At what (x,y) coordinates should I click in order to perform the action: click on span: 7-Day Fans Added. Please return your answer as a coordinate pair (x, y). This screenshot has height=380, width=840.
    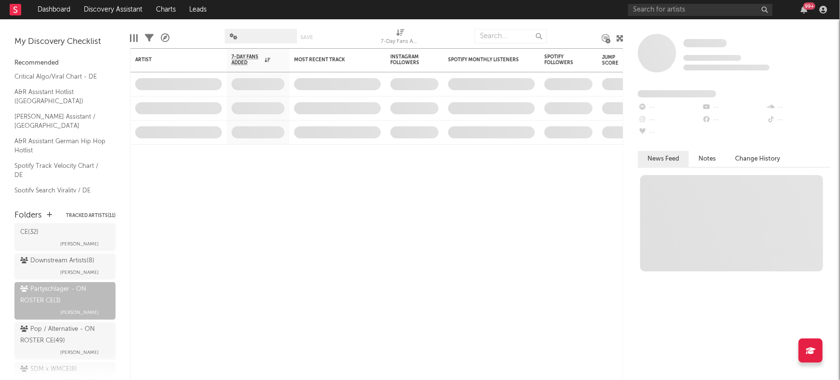
    Looking at the image, I should click on (247, 60).